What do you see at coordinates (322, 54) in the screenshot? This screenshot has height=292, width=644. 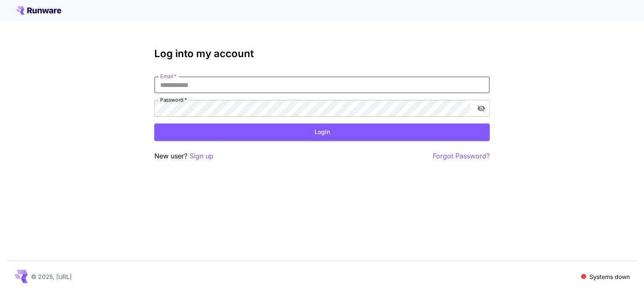 I see `h3: Log into my account` at bounding box center [322, 54].